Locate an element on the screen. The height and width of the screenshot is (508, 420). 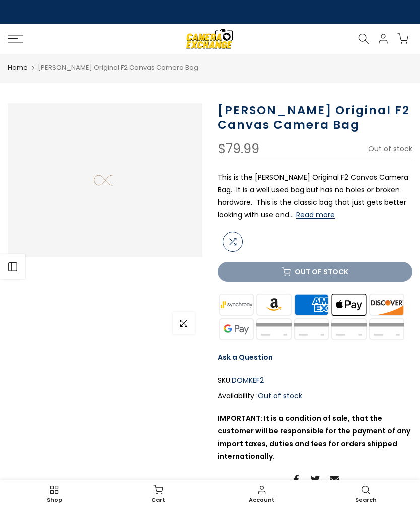
img: discover is located at coordinates (387, 304).